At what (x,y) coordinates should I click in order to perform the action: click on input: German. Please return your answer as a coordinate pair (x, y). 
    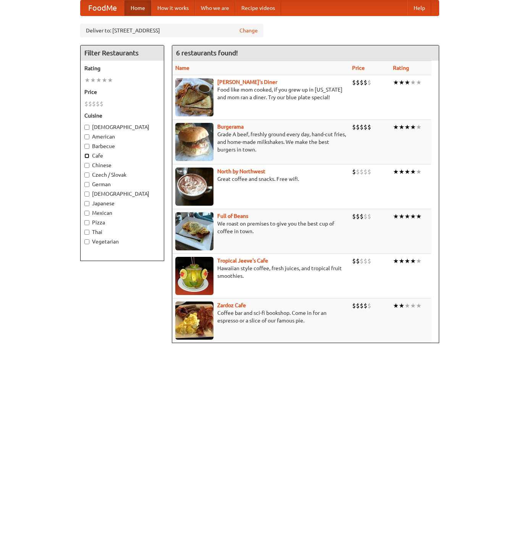
    Looking at the image, I should click on (87, 184).